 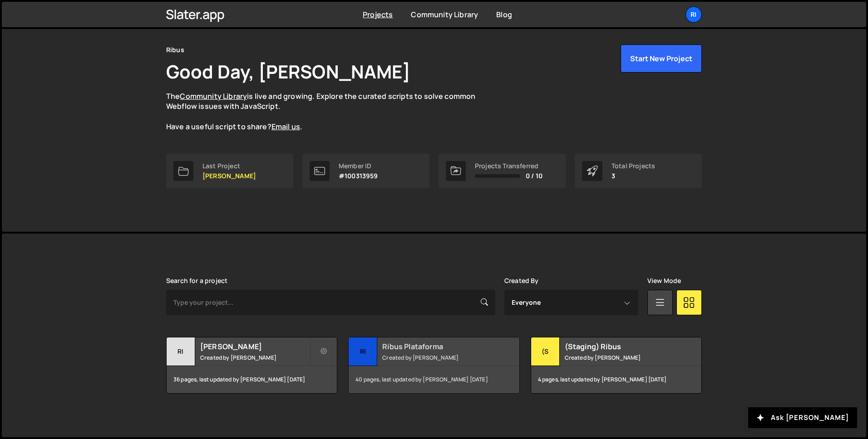 What do you see at coordinates (694, 15) in the screenshot?
I see `a: Ri` at bounding box center [694, 15].